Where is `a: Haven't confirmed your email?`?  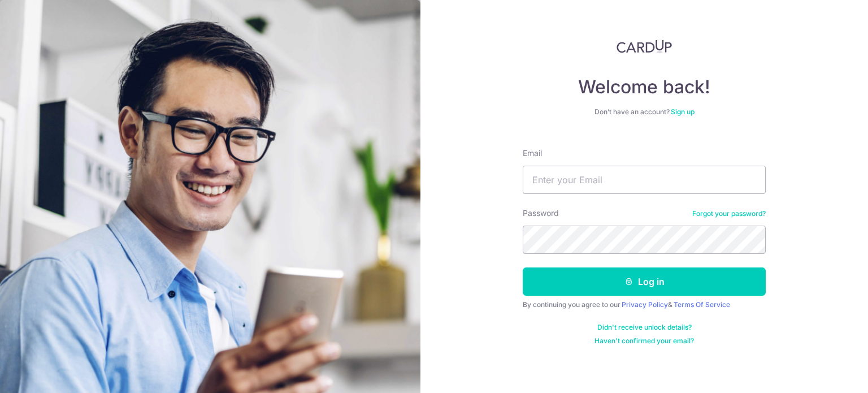
a: Haven't confirmed your email? is located at coordinates (644, 341).